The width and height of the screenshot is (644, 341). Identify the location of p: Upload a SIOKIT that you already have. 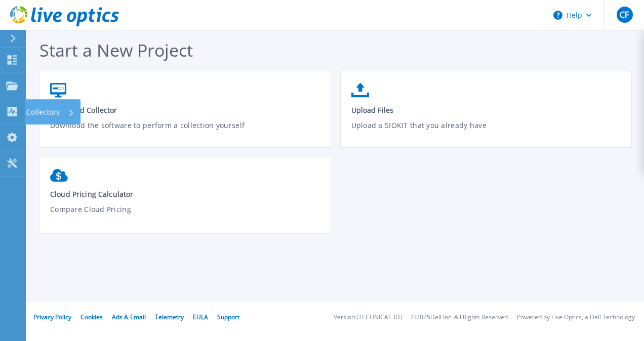
(486, 131).